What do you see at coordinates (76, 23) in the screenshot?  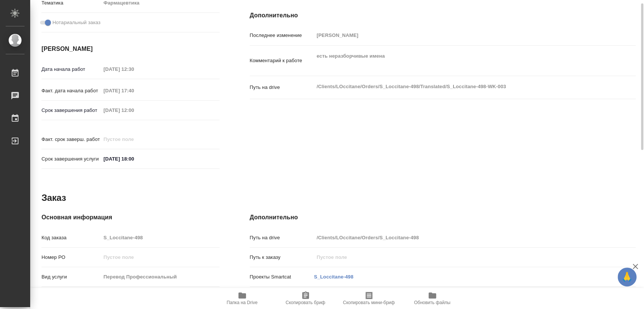 I see `span: Нотариальный заказ` at bounding box center [76, 23].